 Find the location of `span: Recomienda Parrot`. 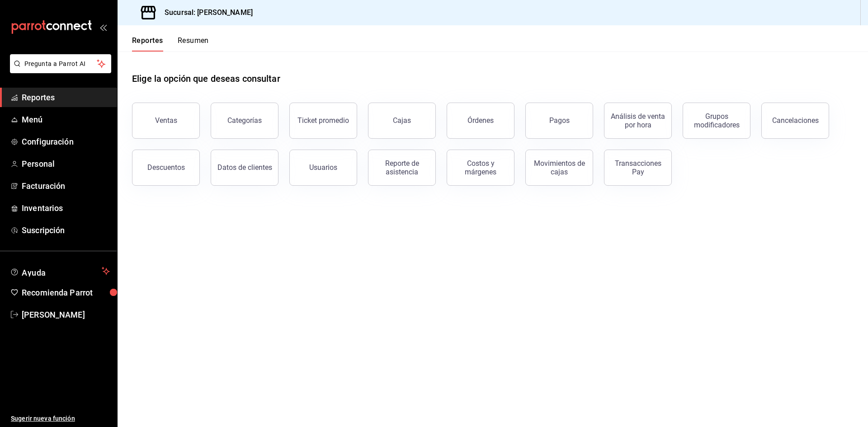

span: Recomienda Parrot is located at coordinates (65, 292).